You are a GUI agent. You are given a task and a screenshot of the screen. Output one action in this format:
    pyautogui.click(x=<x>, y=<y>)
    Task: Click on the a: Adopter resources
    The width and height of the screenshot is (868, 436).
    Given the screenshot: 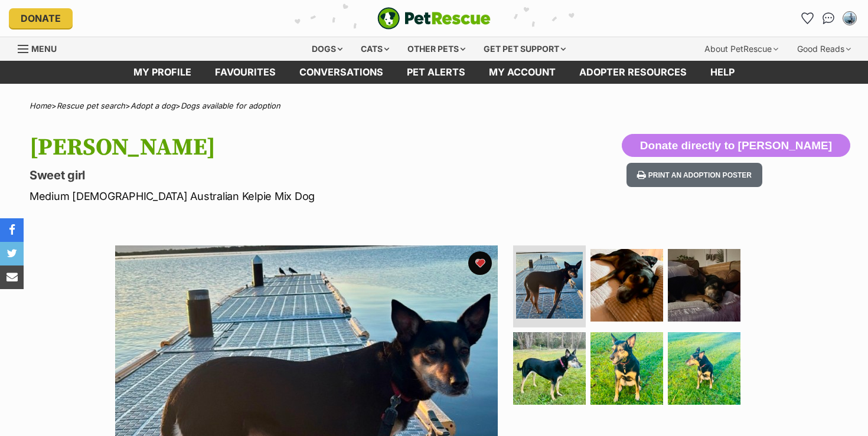 What is the action you would take?
    pyautogui.click(x=633, y=72)
    